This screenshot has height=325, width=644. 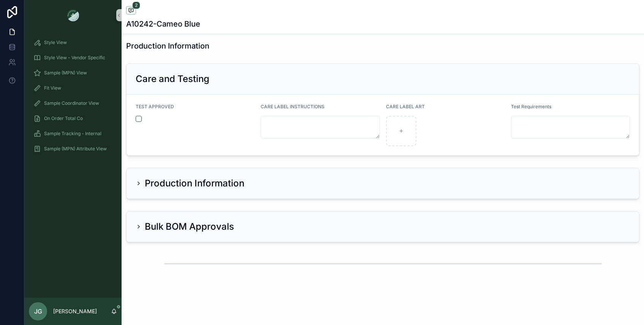 What do you see at coordinates (136, 6) in the screenshot?
I see `span: 2` at bounding box center [136, 6].